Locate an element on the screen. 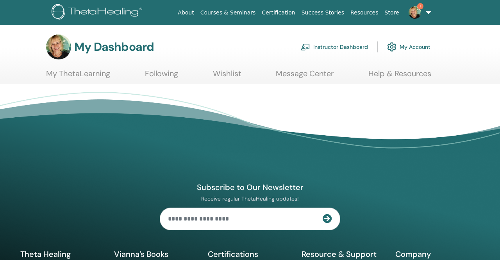  h5: Theta Healing is located at coordinates (62, 254).